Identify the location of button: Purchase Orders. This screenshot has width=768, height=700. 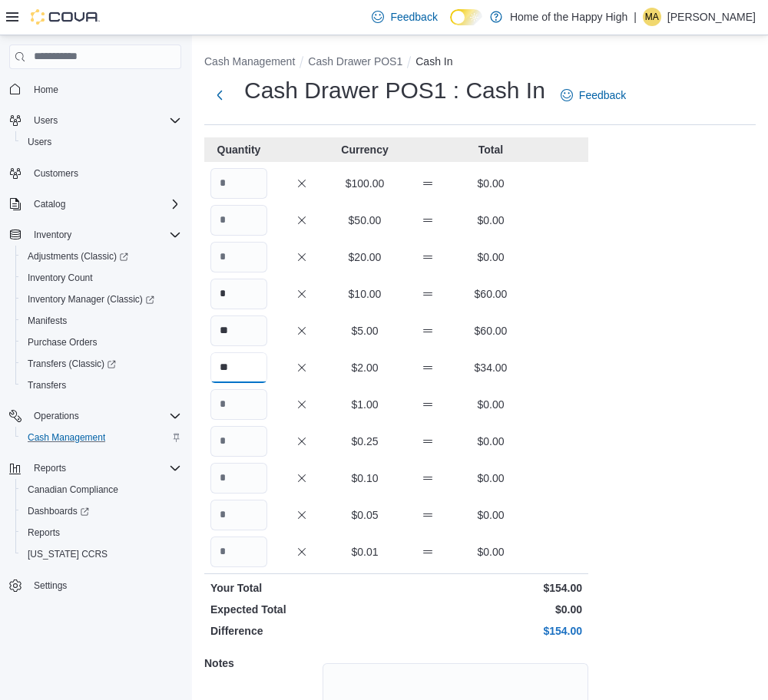
(102, 342).